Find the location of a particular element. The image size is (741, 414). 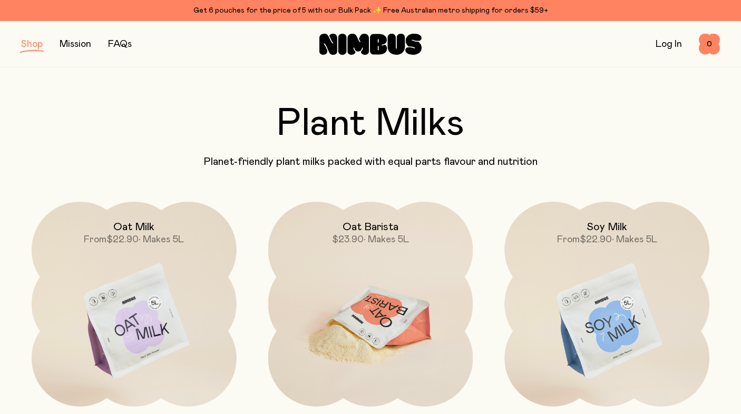

div: Get 6 pouches for the price of 5 with our Bulk Pack ✨ Free Australian metro shipping for orders $59+ is located at coordinates (370, 11).